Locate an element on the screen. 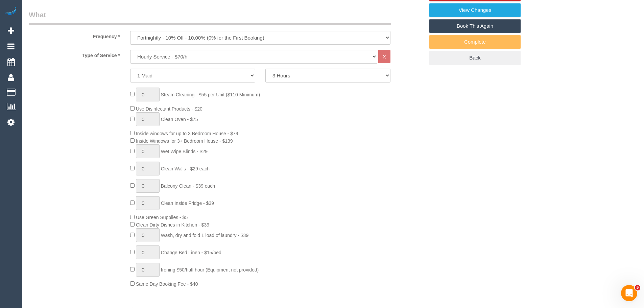 The width and height of the screenshot is (644, 308). img: Automaid Logo is located at coordinates (11, 12).